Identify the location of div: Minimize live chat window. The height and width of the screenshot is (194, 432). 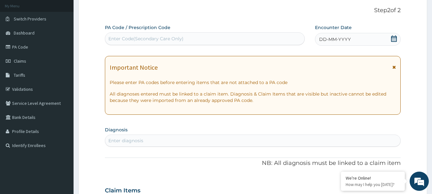
(113, 11).